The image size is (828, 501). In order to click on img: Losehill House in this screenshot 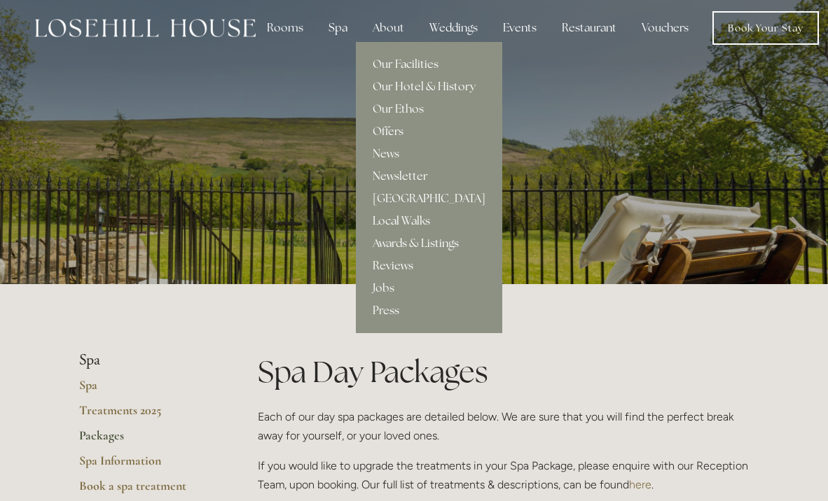, I will do `click(145, 28)`.